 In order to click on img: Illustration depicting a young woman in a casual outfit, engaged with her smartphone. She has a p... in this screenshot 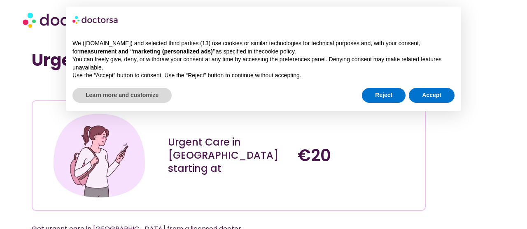, I will do `click(99, 156)`.